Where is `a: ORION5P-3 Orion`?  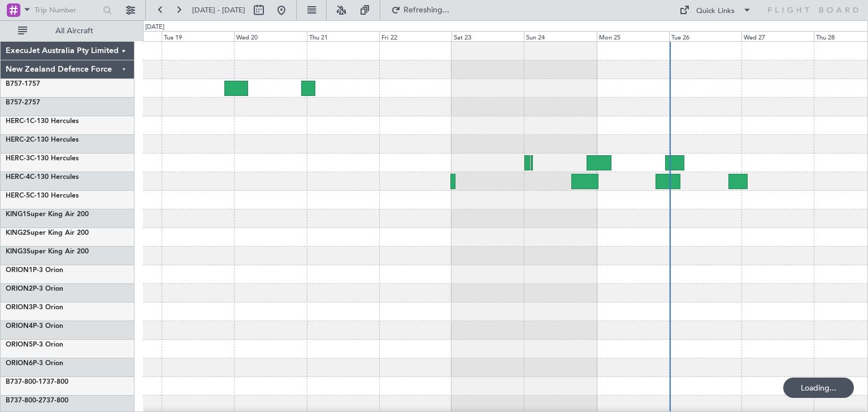 a: ORION5P-3 Orion is located at coordinates (34, 345).